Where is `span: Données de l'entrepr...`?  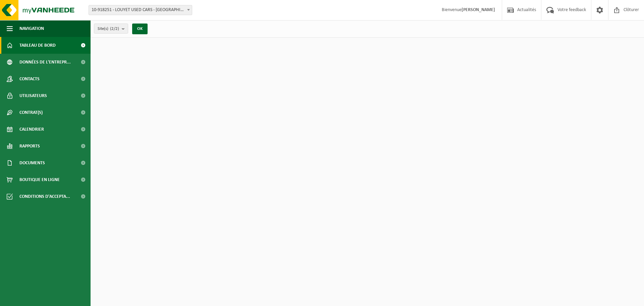
span: Données de l'entrepr... is located at coordinates (45, 62).